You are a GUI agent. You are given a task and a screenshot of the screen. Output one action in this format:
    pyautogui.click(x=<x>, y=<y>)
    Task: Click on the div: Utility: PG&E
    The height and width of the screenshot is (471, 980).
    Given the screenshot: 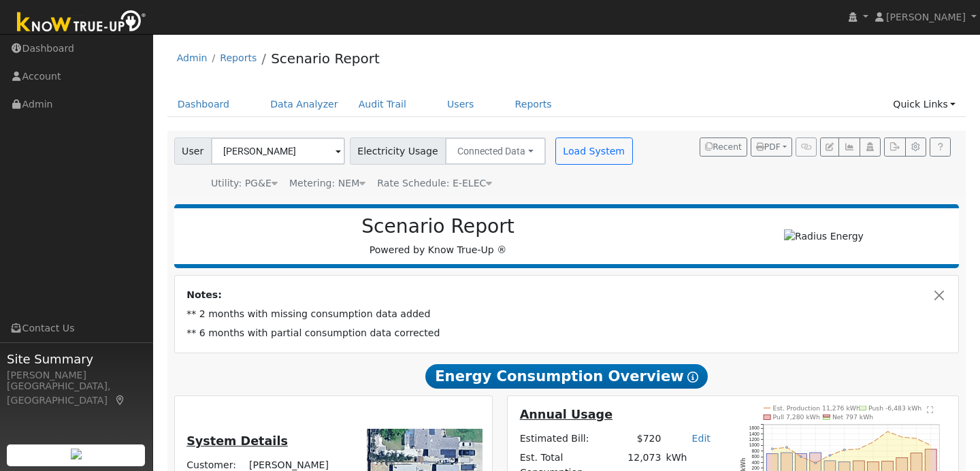 What is the action you would take?
    pyautogui.click(x=244, y=183)
    